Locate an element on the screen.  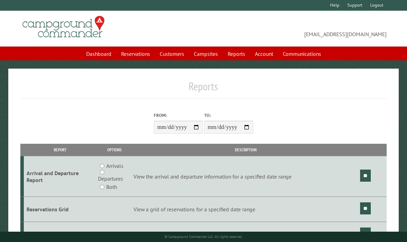
a: Campsites is located at coordinates (206, 54).